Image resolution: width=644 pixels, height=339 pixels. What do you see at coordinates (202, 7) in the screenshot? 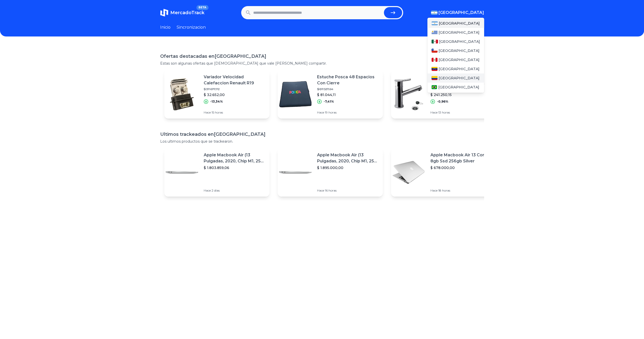
I see `span: BETA` at bounding box center [202, 7].